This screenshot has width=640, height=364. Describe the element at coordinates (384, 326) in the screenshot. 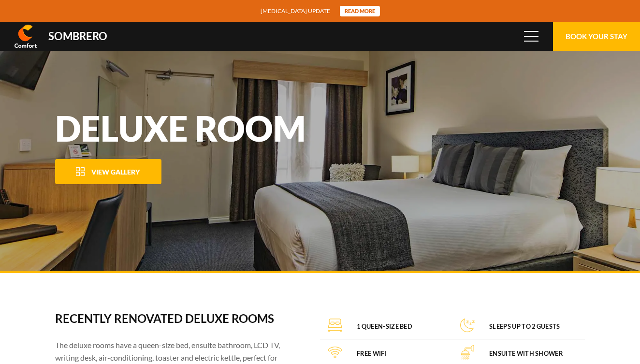

I see `h4: 1 queen-size bed` at that location.